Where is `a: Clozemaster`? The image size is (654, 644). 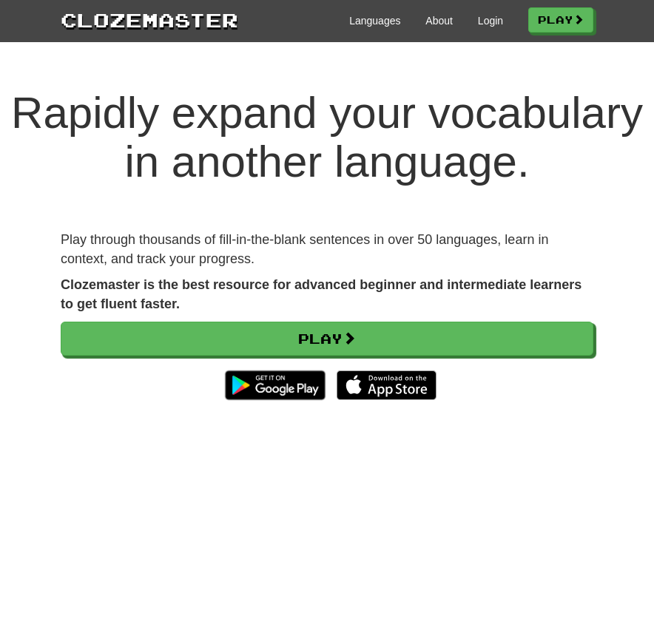
a: Clozemaster is located at coordinates (149, 20).